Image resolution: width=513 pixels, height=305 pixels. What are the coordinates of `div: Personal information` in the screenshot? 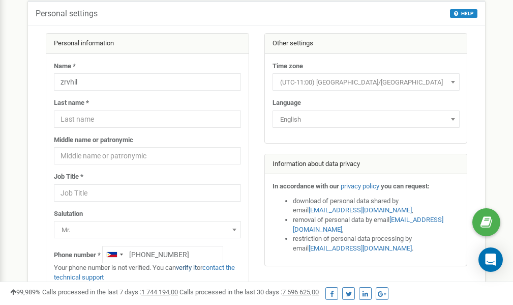 It's located at (148, 44).